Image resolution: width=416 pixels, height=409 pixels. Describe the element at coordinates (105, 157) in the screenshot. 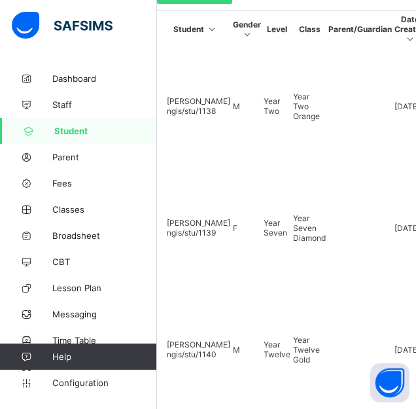

I see `span: Parent` at that location.